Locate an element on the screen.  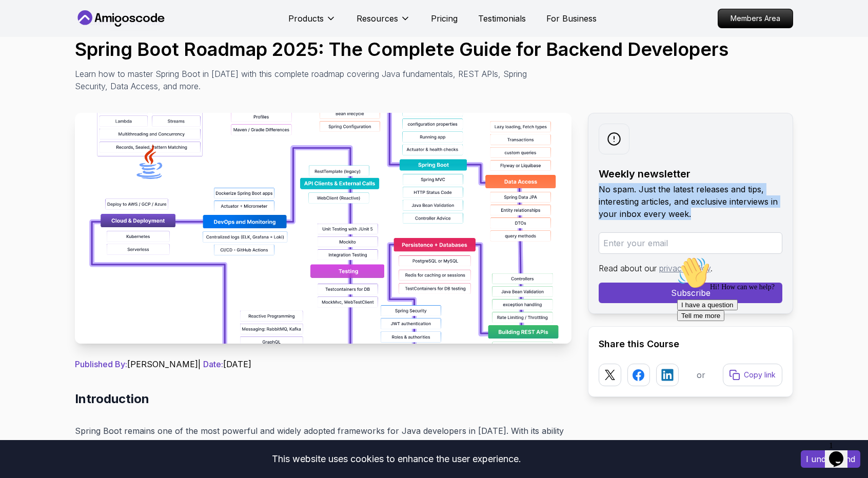
p: No spam. Just the latest releases and tips, interesting articles, and exclusive interviews in you... is located at coordinates (690, 202).